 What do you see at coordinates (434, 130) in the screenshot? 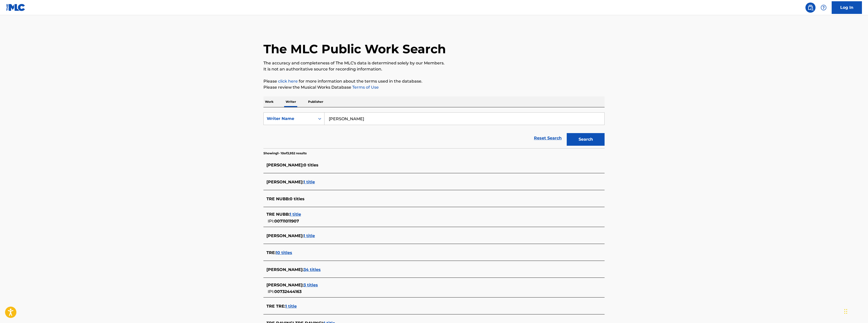
I see `form: Search Form` at bounding box center [434, 130].